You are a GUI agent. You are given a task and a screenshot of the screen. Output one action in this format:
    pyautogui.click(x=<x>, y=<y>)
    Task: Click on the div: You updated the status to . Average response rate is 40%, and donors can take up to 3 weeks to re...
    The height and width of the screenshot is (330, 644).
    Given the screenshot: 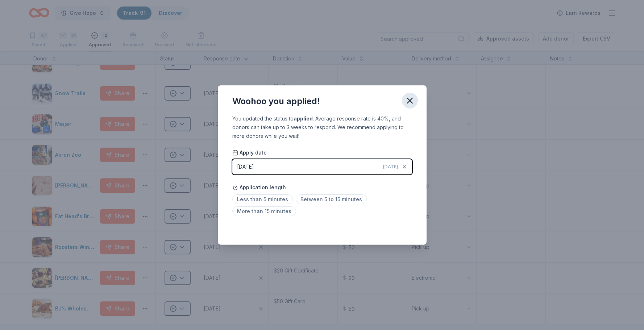 What is the action you would take?
    pyautogui.click(x=322, y=127)
    